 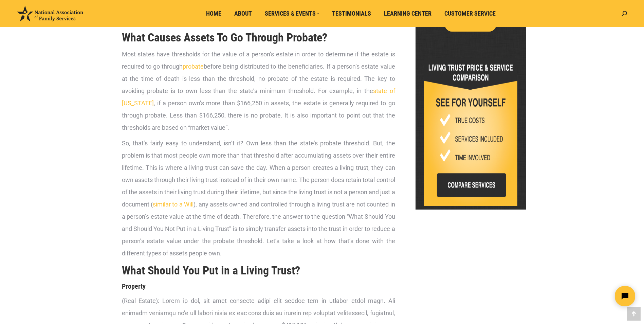 I want to click on img: Living-Trust-Price-and-Service-Comparison, so click(x=470, y=132).